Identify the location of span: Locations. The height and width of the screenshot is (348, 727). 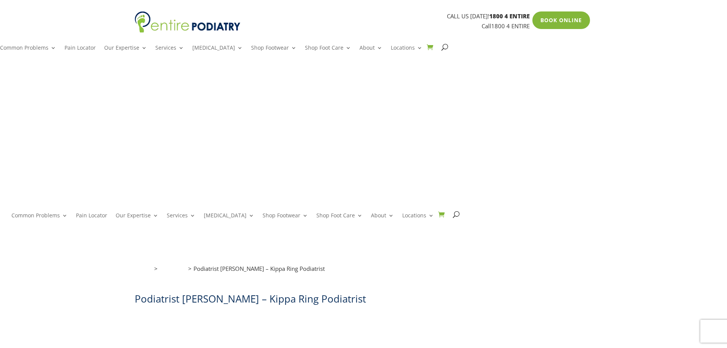
(172, 268).